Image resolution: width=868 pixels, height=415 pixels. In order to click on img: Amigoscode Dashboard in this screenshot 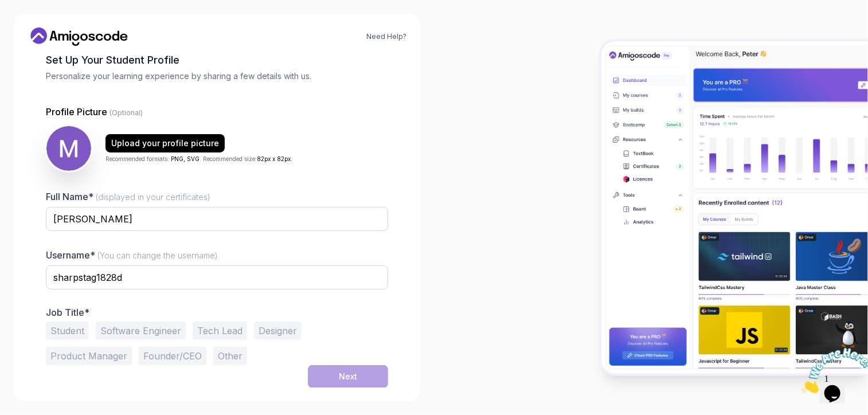, I will do `click(734, 207)`.